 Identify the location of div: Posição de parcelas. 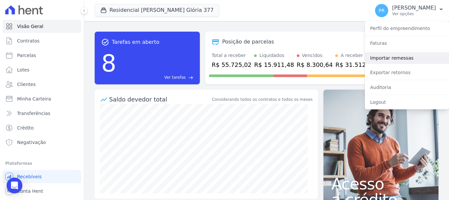
(248, 42).